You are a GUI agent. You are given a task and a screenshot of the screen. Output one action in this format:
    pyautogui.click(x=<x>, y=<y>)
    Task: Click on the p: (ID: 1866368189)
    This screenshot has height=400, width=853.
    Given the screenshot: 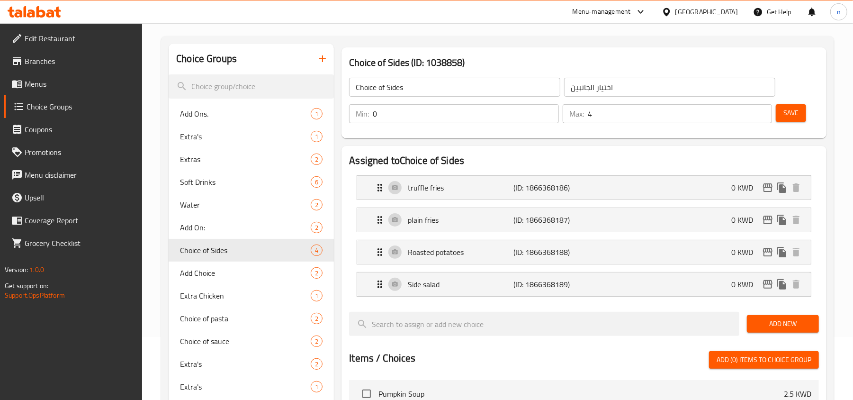 What is the action you would take?
    pyautogui.click(x=549, y=284)
    